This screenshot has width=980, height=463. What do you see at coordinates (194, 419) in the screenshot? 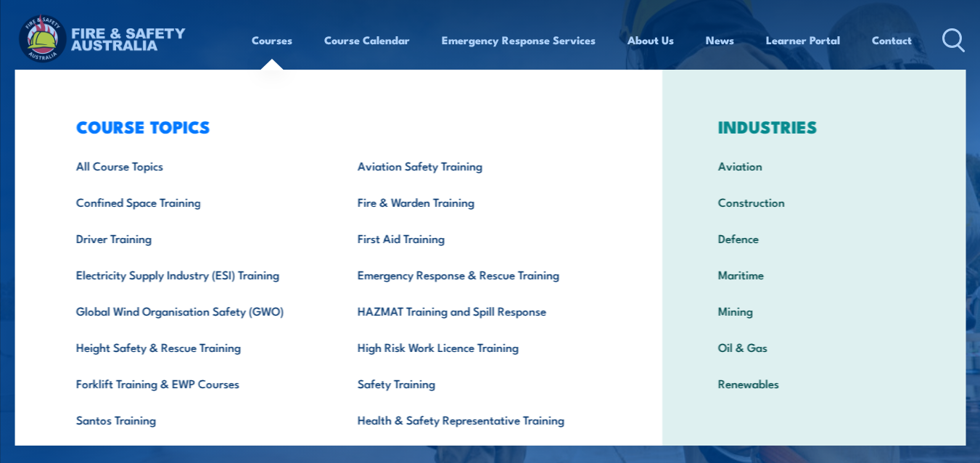
I see `a: Santos Training` at bounding box center [194, 419].